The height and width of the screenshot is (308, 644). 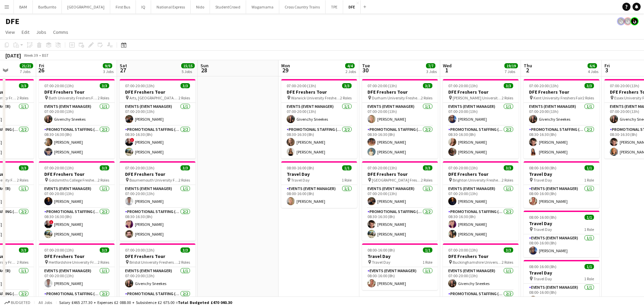 I want to click on button: National Express, so click(x=171, y=7).